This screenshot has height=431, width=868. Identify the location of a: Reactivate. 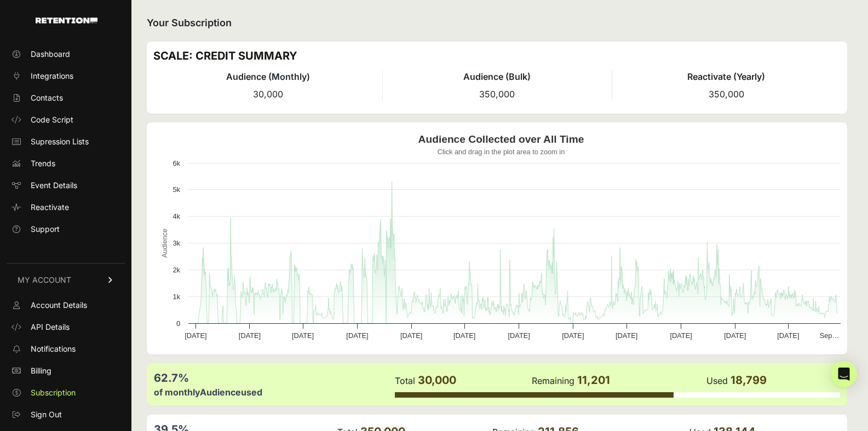
(66, 207).